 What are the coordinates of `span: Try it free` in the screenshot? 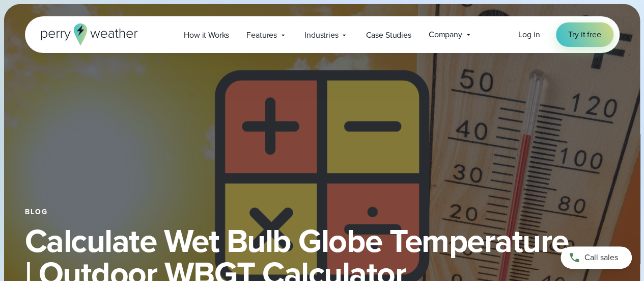 It's located at (585, 35).